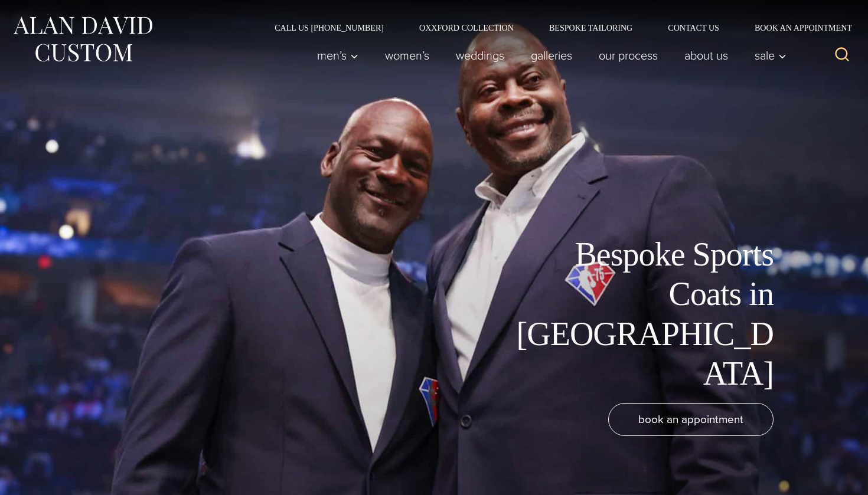  Describe the element at coordinates (706, 56) in the screenshot. I see `a: About Us` at that location.